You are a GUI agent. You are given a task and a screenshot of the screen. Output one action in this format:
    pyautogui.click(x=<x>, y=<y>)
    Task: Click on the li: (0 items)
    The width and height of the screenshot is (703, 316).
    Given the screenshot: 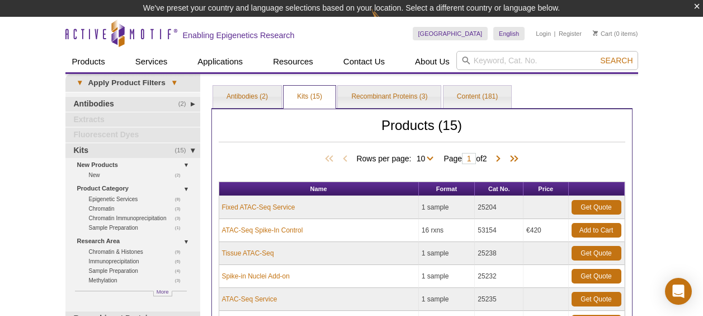 What is the action you would take?
    pyautogui.click(x=616, y=34)
    